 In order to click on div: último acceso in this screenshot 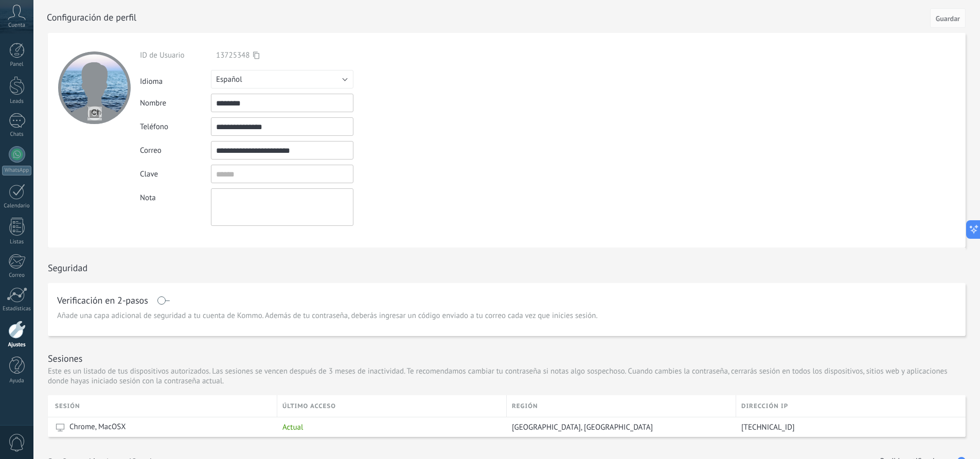, I will do `click(391, 406)`.